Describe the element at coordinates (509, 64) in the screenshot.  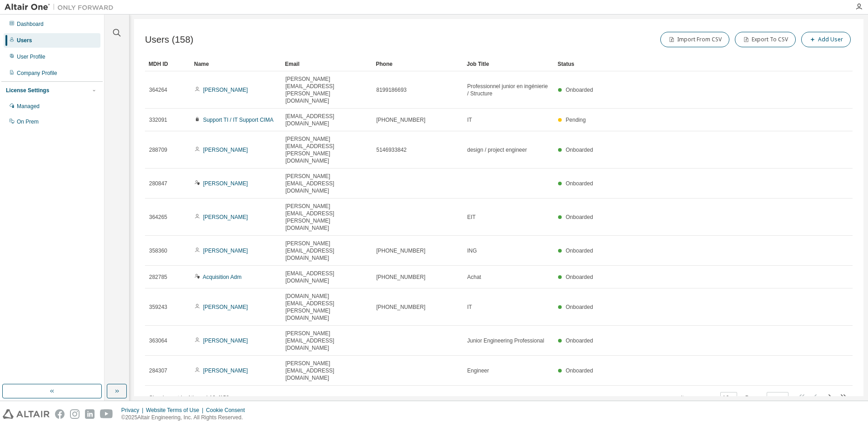
I see `div: Job Title` at that location.